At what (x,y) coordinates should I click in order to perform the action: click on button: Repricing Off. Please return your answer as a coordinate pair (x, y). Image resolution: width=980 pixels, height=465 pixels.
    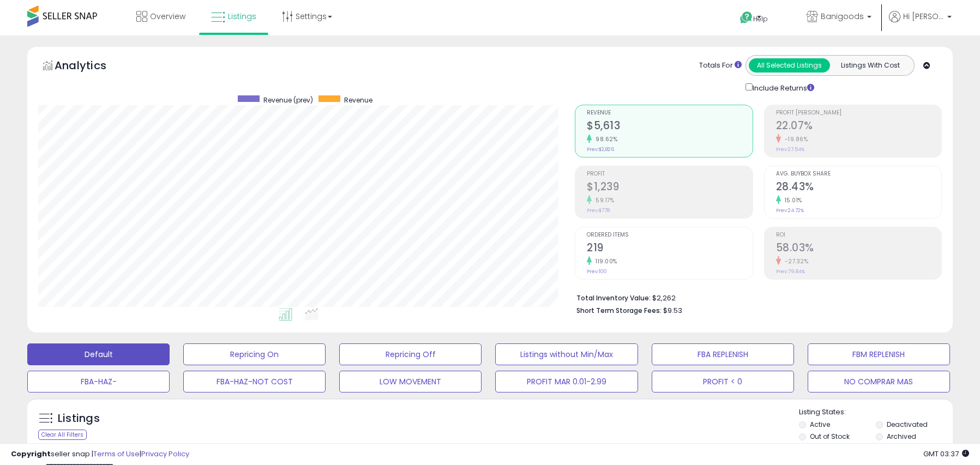
    Looking at the image, I should click on (410, 354).